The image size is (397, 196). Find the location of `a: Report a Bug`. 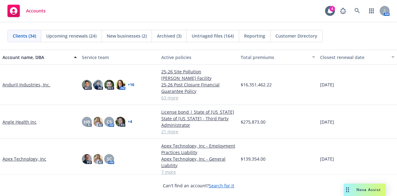

a: Report a Bug is located at coordinates (343, 11).